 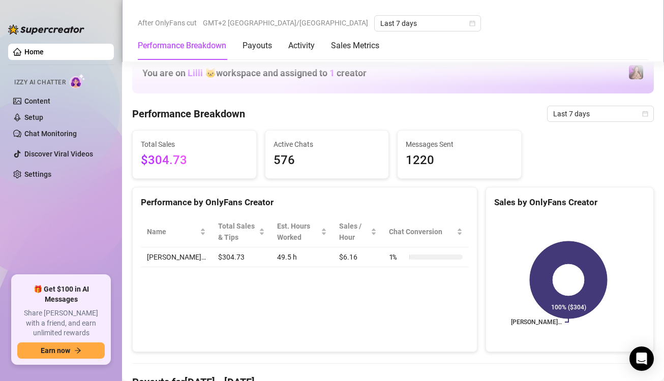 I want to click on div: Payouts, so click(x=257, y=46).